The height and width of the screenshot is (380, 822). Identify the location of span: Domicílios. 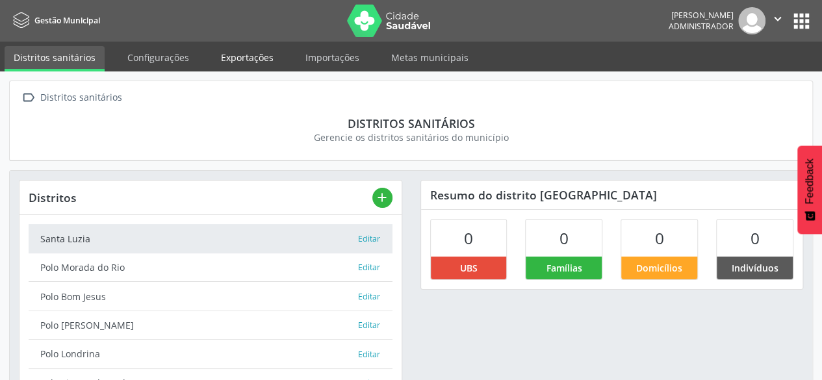
(659, 268).